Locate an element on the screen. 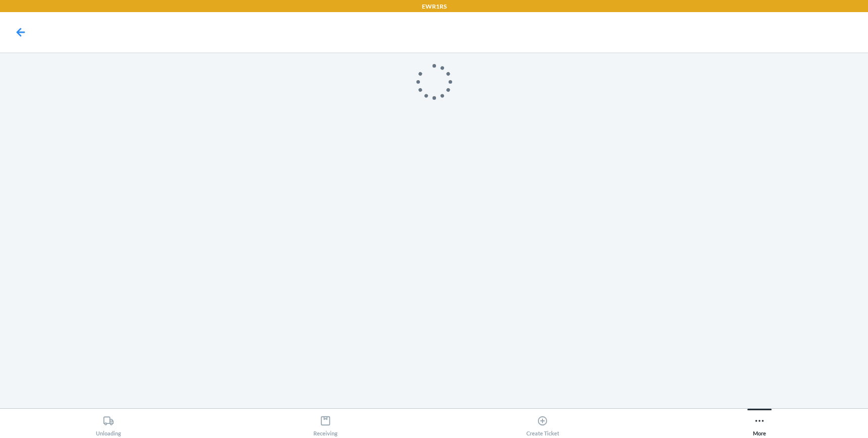 This screenshot has height=438, width=868. div: Receiving is located at coordinates (326, 424).